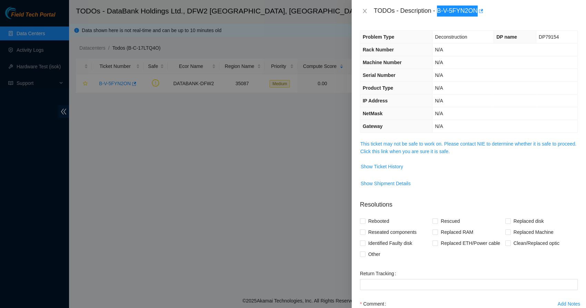 The image size is (586, 308). What do you see at coordinates (378, 88) in the screenshot?
I see `span: Product Type` at bounding box center [378, 88].